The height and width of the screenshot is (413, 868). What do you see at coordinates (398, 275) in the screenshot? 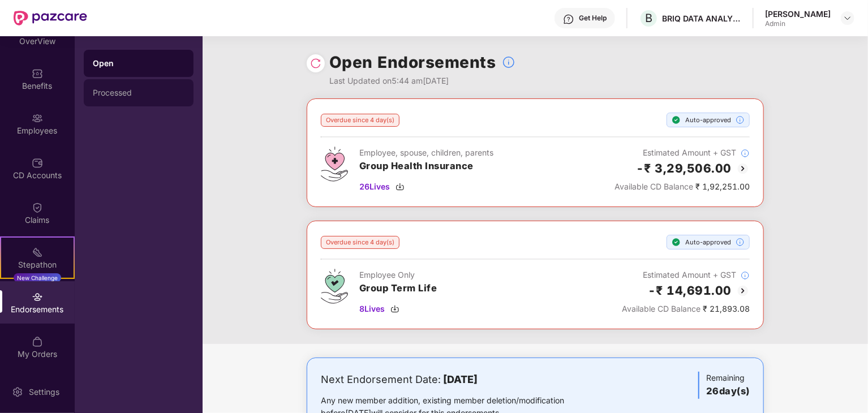
I see `div: Employee Only` at bounding box center [398, 275].